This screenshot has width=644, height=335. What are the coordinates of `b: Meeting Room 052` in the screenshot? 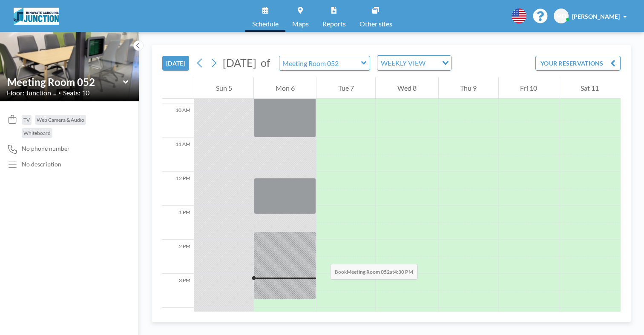 It's located at (368, 272).